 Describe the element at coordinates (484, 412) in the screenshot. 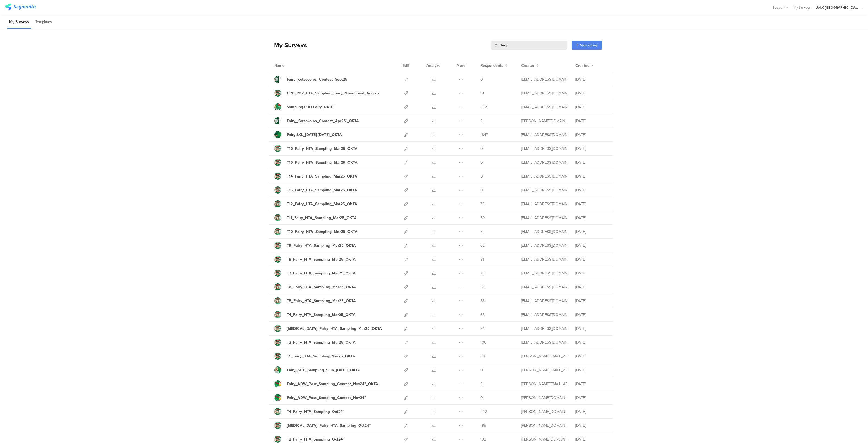

I see `span: 242` at that location.